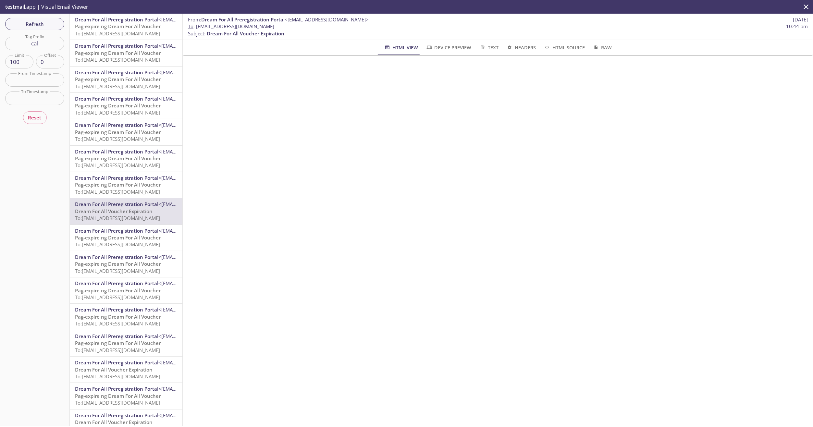 Image resolution: width=813 pixels, height=427 pixels. I want to click on span: HTML View, so click(401, 47).